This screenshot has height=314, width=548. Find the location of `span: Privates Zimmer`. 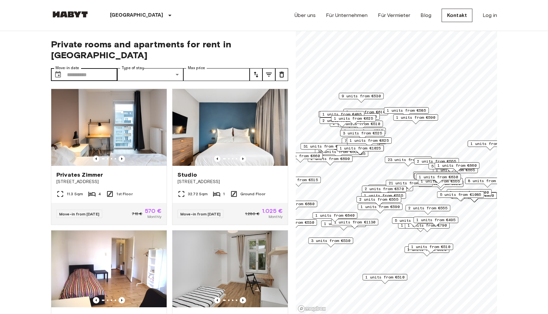

span: Privates Zimmer is located at coordinates (79, 175).